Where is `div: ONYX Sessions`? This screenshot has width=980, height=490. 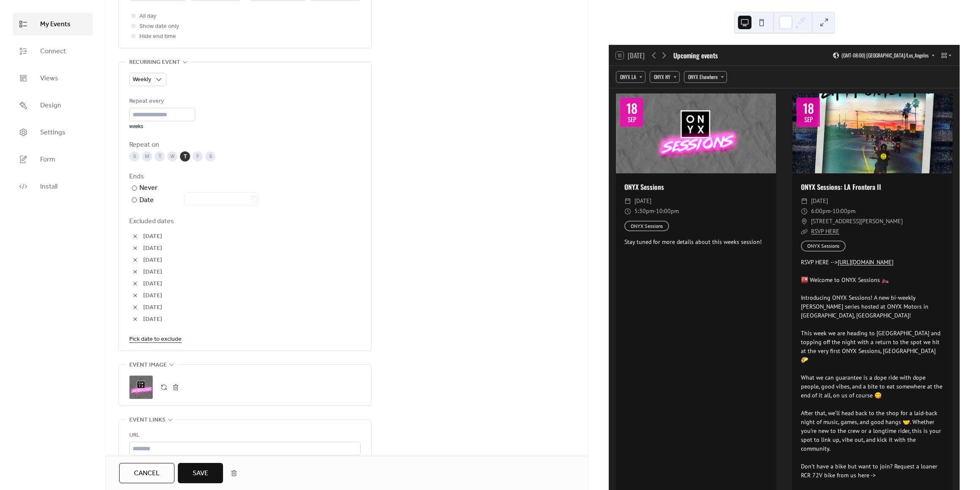 div: ONYX Sessions is located at coordinates (696, 187).